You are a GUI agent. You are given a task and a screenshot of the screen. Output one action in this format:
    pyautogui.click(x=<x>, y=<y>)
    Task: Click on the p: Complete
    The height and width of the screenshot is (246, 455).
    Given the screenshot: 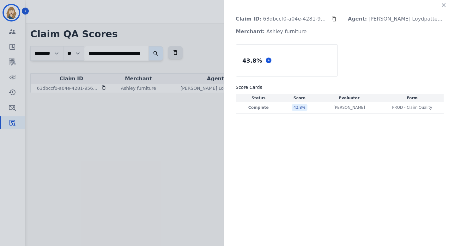 What is the action you would take?
    pyautogui.click(x=259, y=107)
    